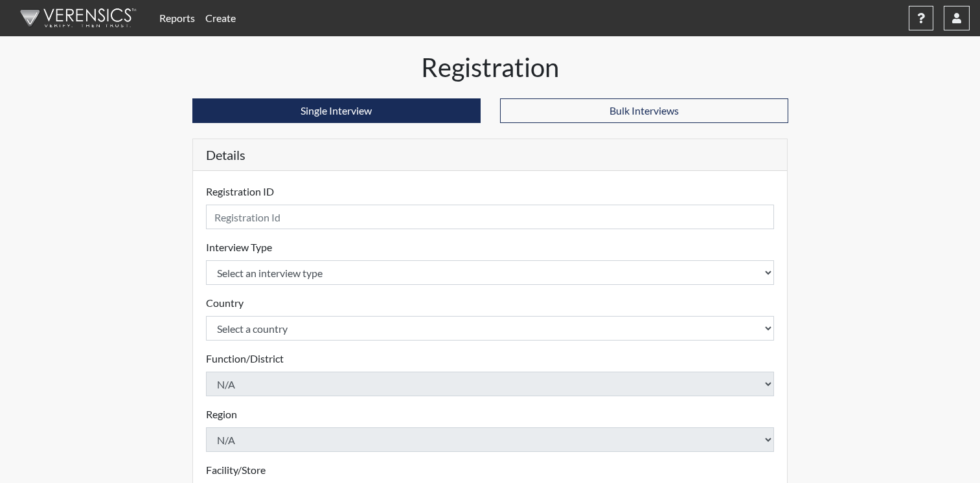 Image resolution: width=980 pixels, height=483 pixels. I want to click on input: Insert a Registration ID, which needs to be a unique alphanumeric value for each interviewee, so click(490, 217).